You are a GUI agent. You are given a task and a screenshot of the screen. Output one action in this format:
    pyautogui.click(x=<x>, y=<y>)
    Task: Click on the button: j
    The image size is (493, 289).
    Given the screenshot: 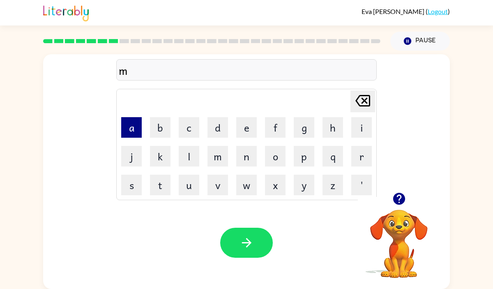 What is the action you would take?
    pyautogui.click(x=131, y=156)
    